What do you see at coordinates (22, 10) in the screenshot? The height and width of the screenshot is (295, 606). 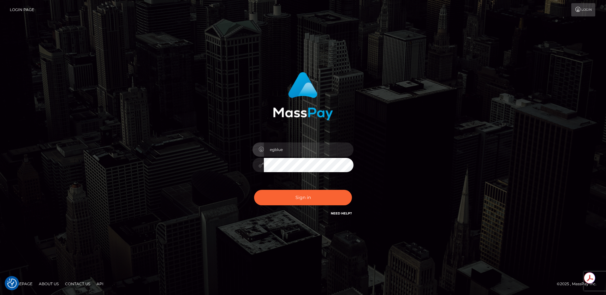 I see `a: Login Page` at bounding box center [22, 10].